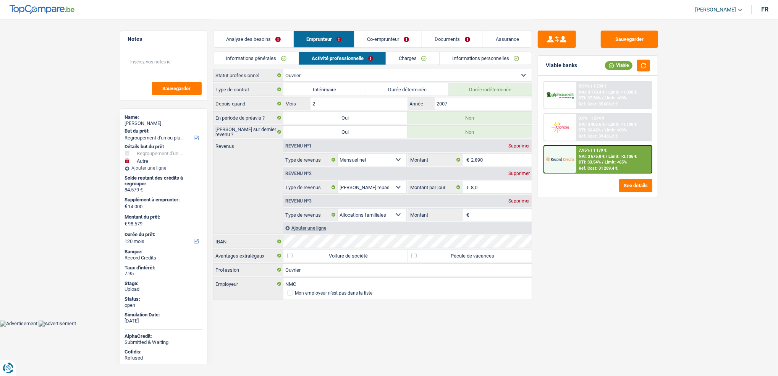 Image resolution: width=778 pixels, height=376 pixels. Describe the element at coordinates (163, 200) in the screenshot. I see `label: Supplément à emprunter:` at that location.